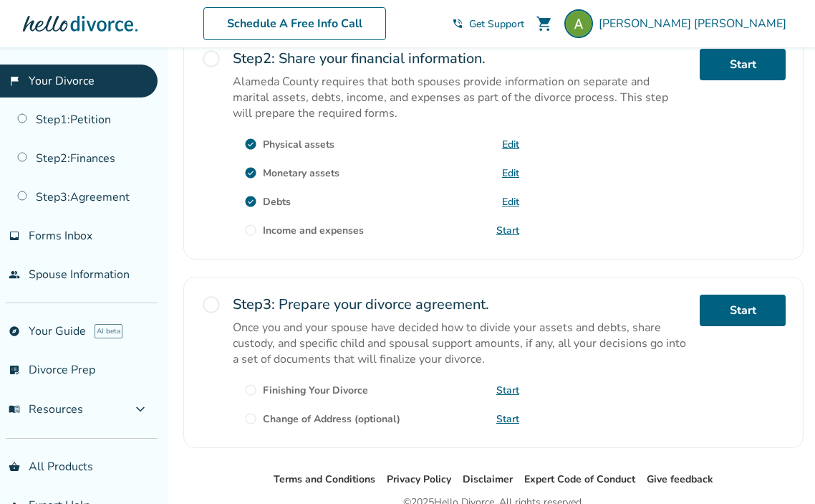 Image resolution: width=815 pixels, height=504 pixels. Describe the element at coordinates (579, 24) in the screenshot. I see `img: Allison Bruley` at that location.